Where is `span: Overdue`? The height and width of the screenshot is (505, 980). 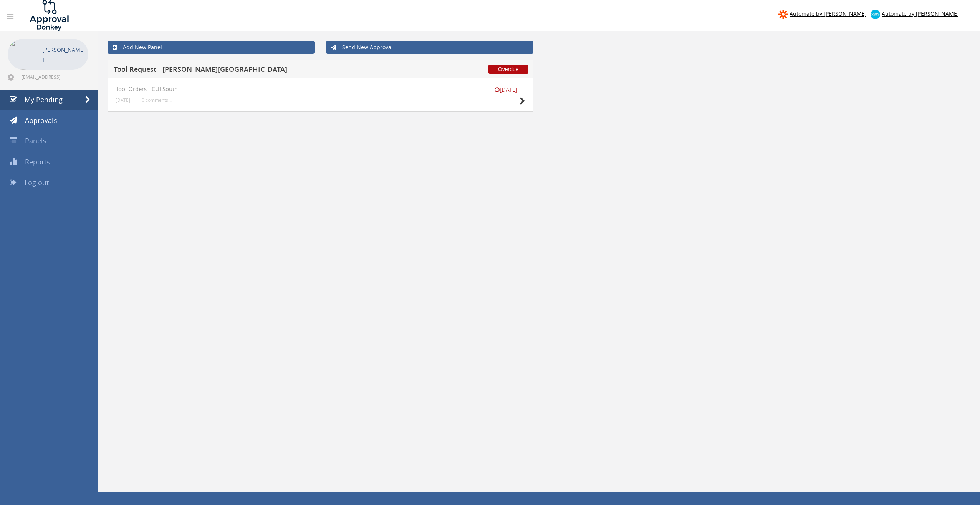 span: Overdue is located at coordinates (508, 69).